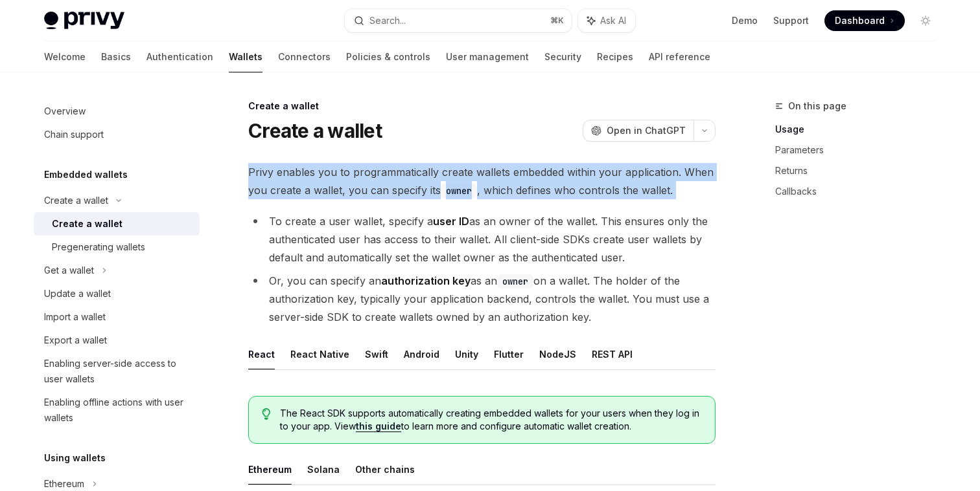  Describe the element at coordinates (74, 317) in the screenshot. I see `div: Import a wallet` at that location.